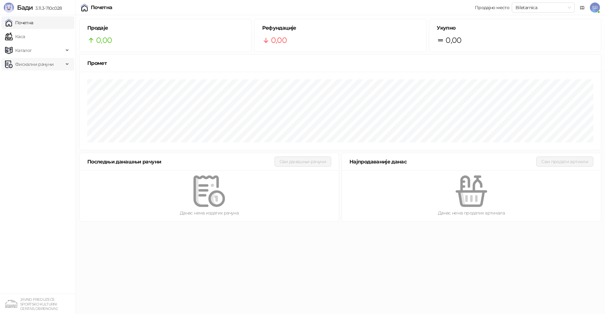 Image resolution: width=605 pixels, height=314 pixels. I want to click on div: Почетна, so click(101, 8).